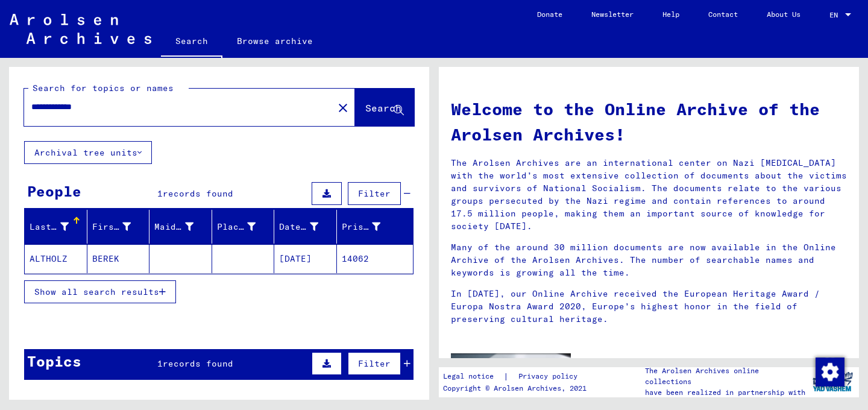  What do you see at coordinates (343, 108) in the screenshot?
I see `mat-icon: close` at bounding box center [343, 108].